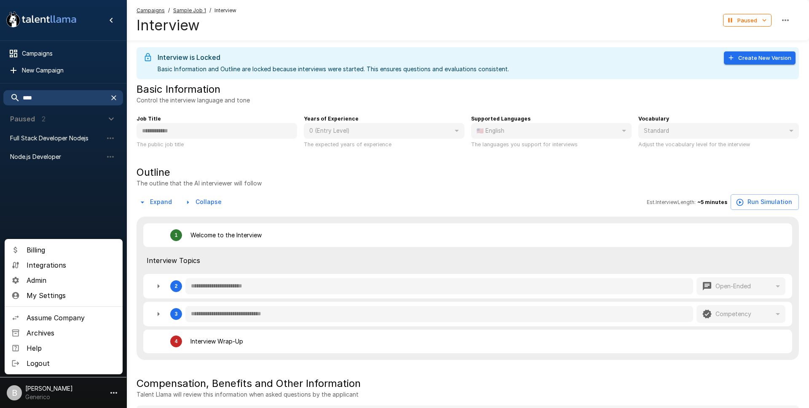 The height and width of the screenshot is (408, 809). What do you see at coordinates (71, 318) in the screenshot?
I see `span: Assume Company` at bounding box center [71, 318].